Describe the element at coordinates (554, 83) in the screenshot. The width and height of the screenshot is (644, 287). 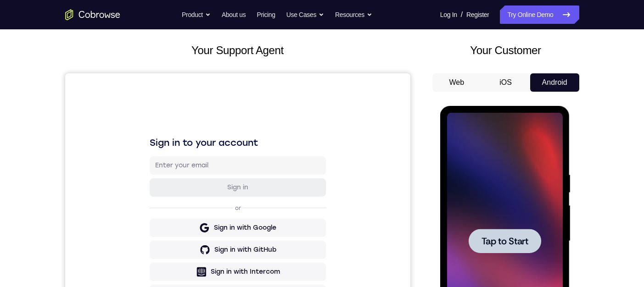
I see `button: Android` at that location.